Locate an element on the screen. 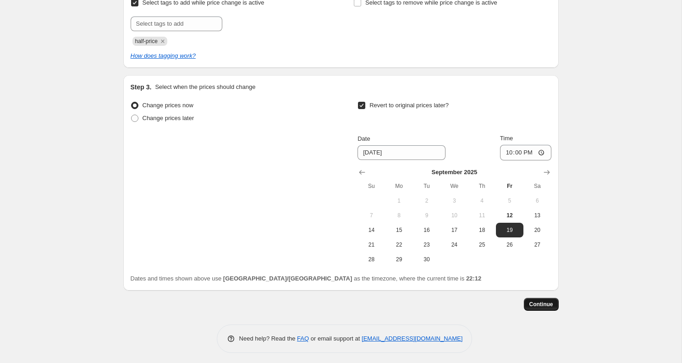 The width and height of the screenshot is (682, 363). button: Monday September 8 2025 is located at coordinates (399, 216).